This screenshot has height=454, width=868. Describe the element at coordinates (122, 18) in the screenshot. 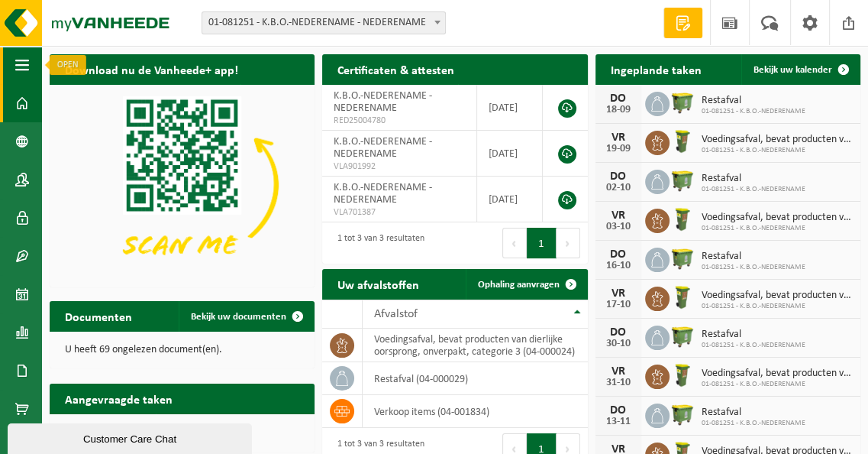

I see `div: Customer Care Chat` at that location.